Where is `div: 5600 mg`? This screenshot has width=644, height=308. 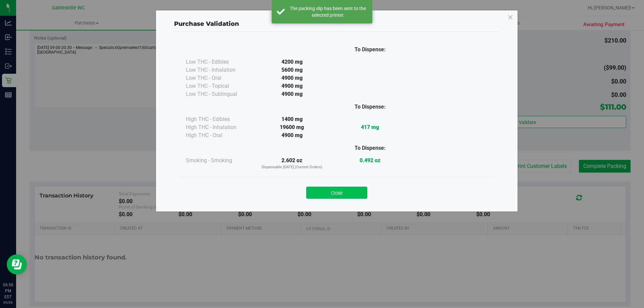
div: 5600 mg is located at coordinates (292, 70).